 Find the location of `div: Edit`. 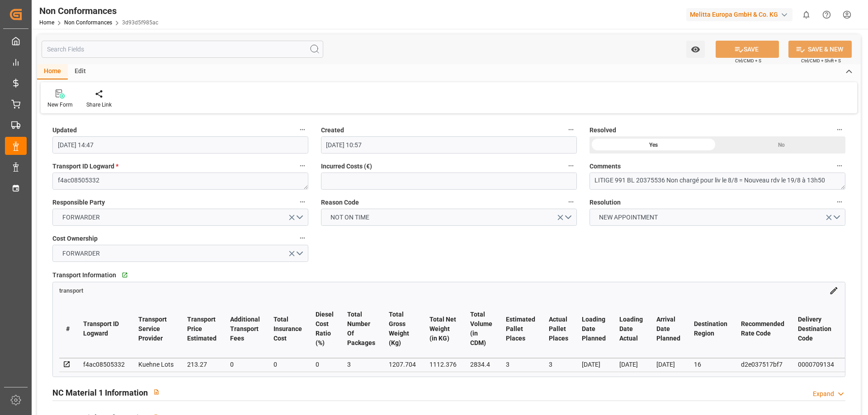

div: Edit is located at coordinates (80, 72).